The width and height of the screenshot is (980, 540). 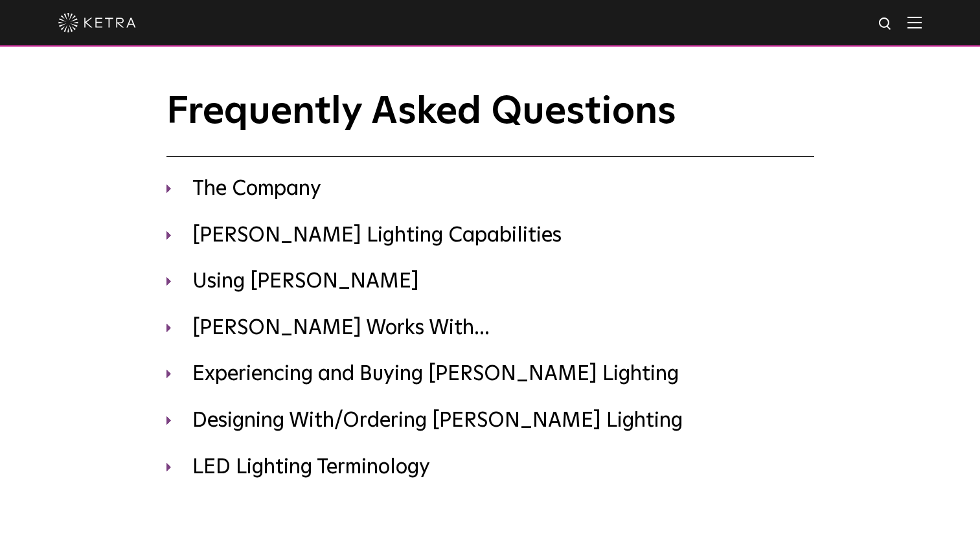 I want to click on h3: LED Lighting Terminology, so click(x=490, y=468).